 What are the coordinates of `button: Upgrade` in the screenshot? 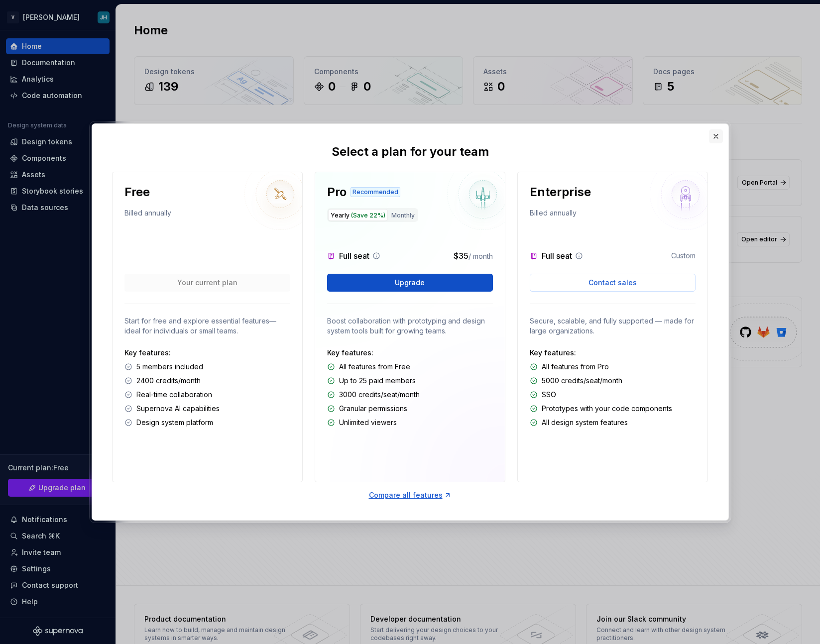 It's located at (410, 283).